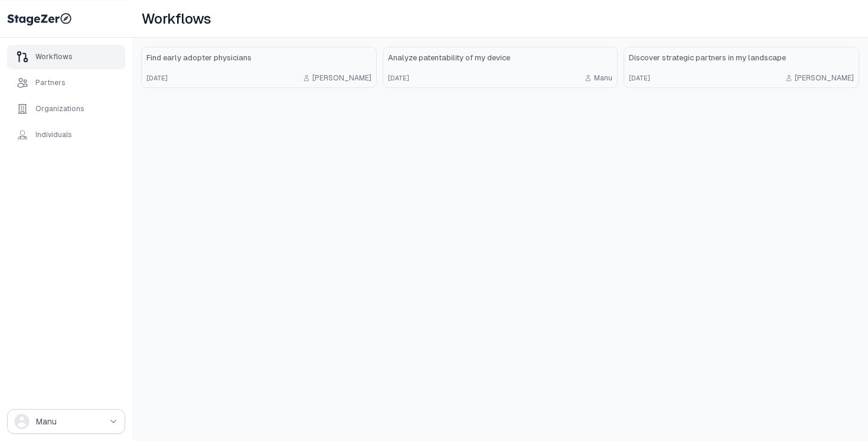 This screenshot has height=441, width=868. I want to click on a: Partners, so click(66, 83).